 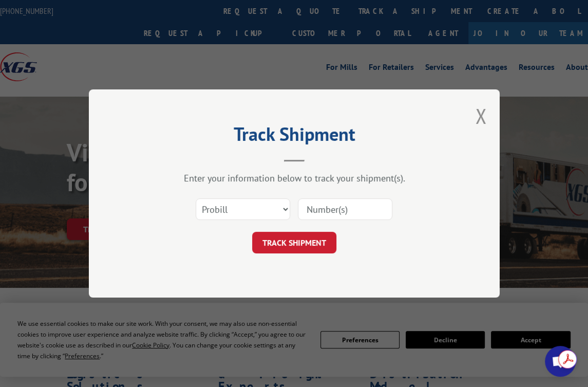 What do you see at coordinates (560, 361) in the screenshot?
I see `div: Open chat` at bounding box center [560, 361].